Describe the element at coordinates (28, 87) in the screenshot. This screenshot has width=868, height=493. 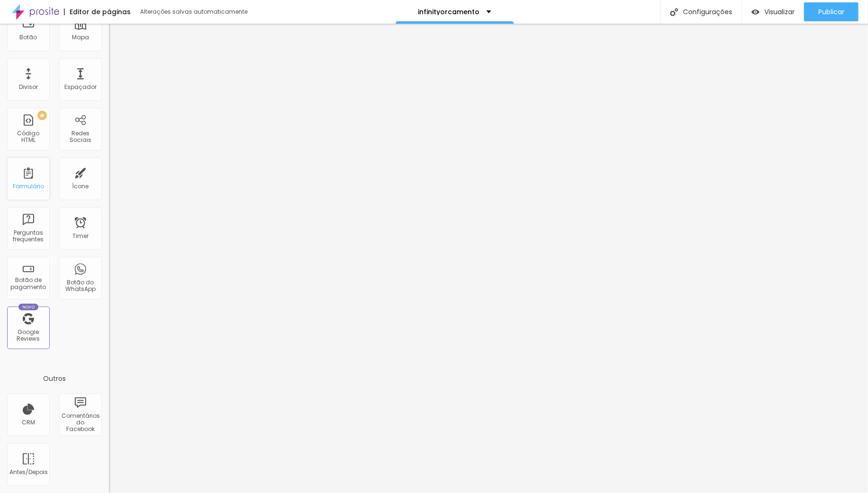
I see `div: Divisor` at that location.